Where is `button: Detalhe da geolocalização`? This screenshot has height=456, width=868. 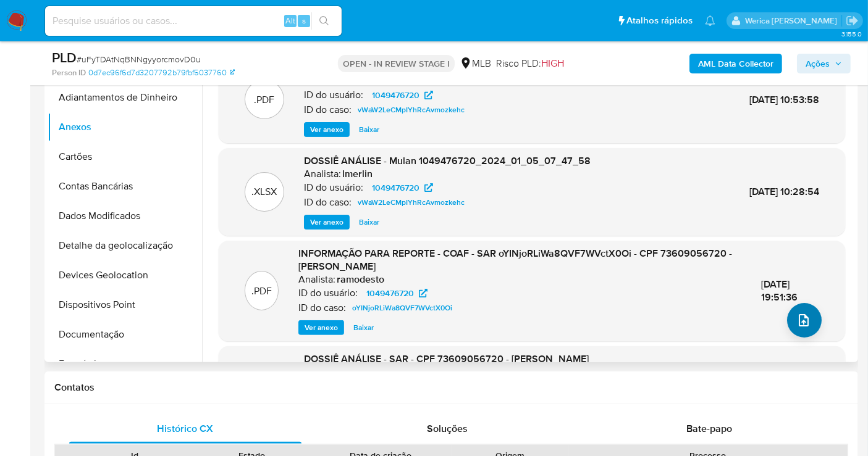 button: Detalhe da geolocalização is located at coordinates (125, 245).